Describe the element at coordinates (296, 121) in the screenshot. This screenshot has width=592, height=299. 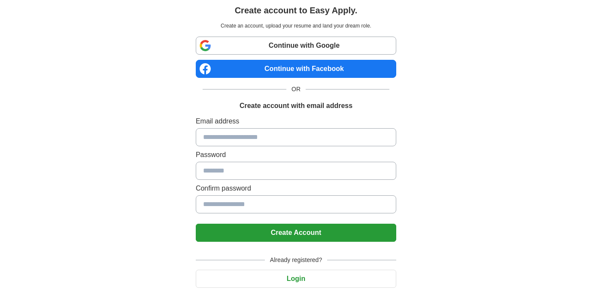
I see `label: Email address` at that location.